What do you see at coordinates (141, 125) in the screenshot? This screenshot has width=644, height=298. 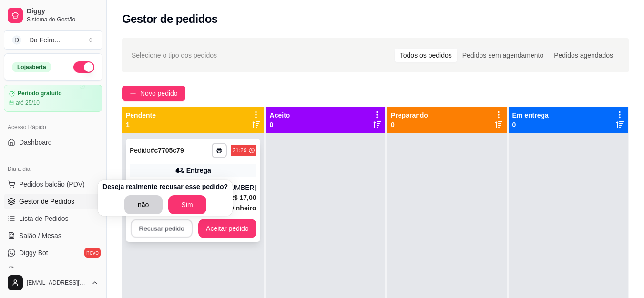 I see `p: 1` at bounding box center [141, 125].